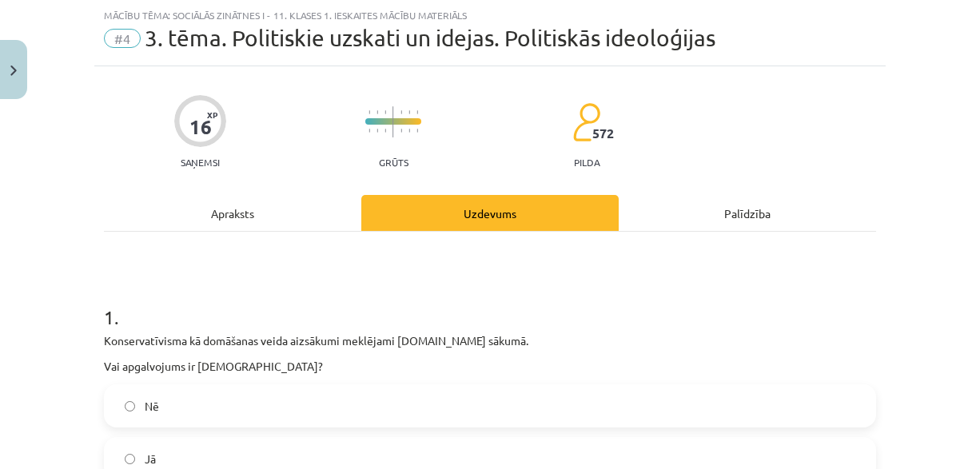 The height and width of the screenshot is (469, 980). What do you see at coordinates (150, 458) in the screenshot?
I see `span: Jā` at bounding box center [150, 458].